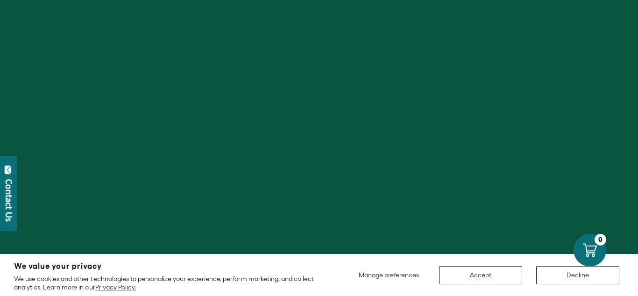 The width and height of the screenshot is (638, 296). What do you see at coordinates (389, 275) in the screenshot?
I see `span: Manage preferences` at bounding box center [389, 275].